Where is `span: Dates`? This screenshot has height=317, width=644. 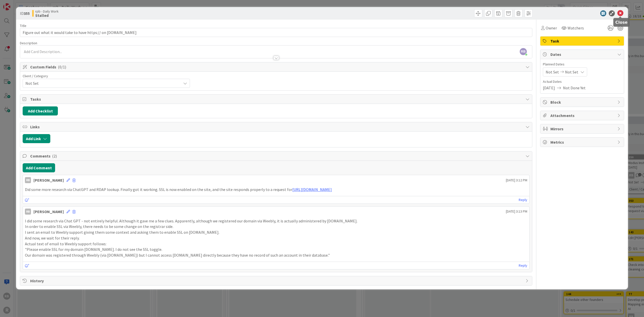
span: Dates is located at coordinates (583, 54).